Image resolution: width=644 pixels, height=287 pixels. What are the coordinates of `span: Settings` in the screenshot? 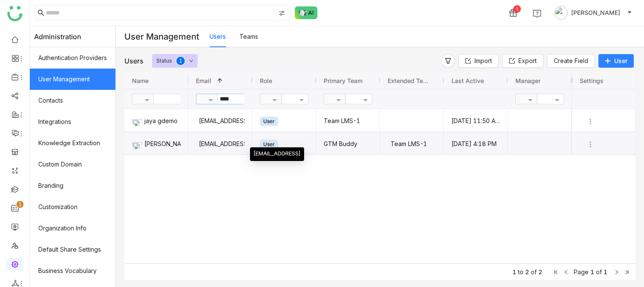 It's located at (592, 80).